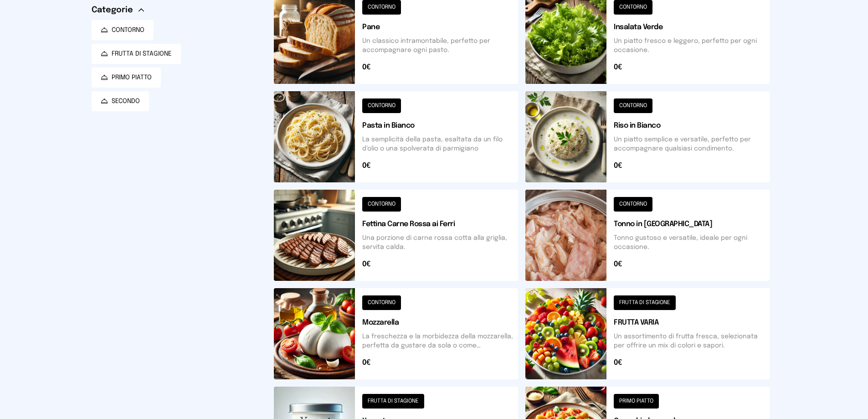 The width and height of the screenshot is (868, 419). I want to click on span: FRUTTA DI STAGIONE, so click(141, 54).